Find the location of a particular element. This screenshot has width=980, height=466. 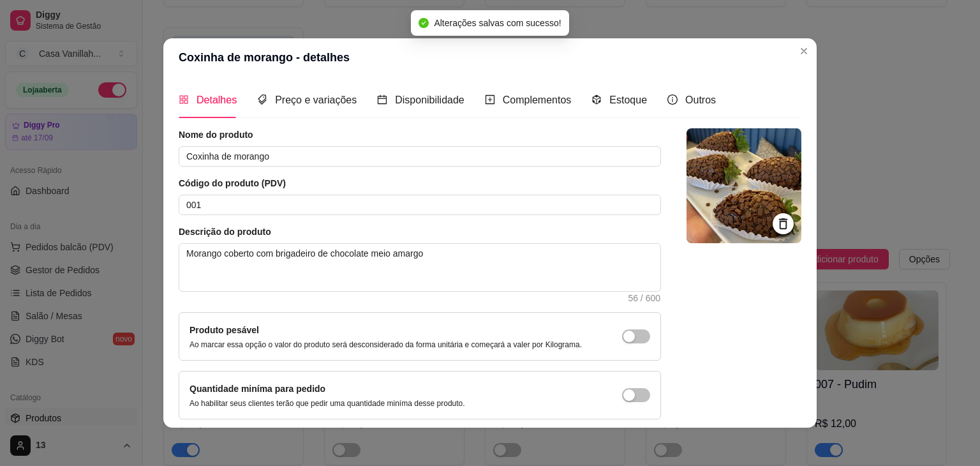

span: check-circle is located at coordinates (423, 23).